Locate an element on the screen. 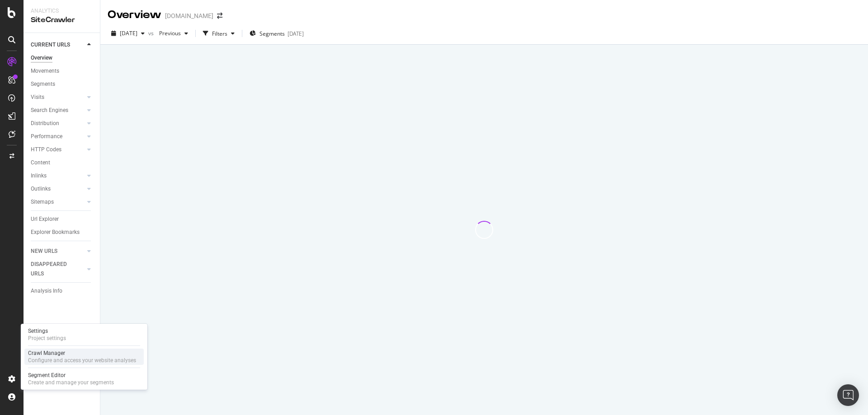  a: Segment EditorCreate and manage your segments is located at coordinates (84, 379).